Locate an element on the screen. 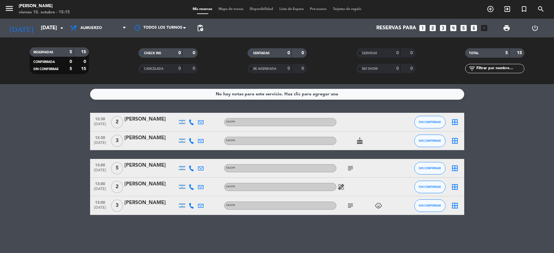 The height and width of the screenshot is (253, 554). span: 2 is located at coordinates (117, 187).